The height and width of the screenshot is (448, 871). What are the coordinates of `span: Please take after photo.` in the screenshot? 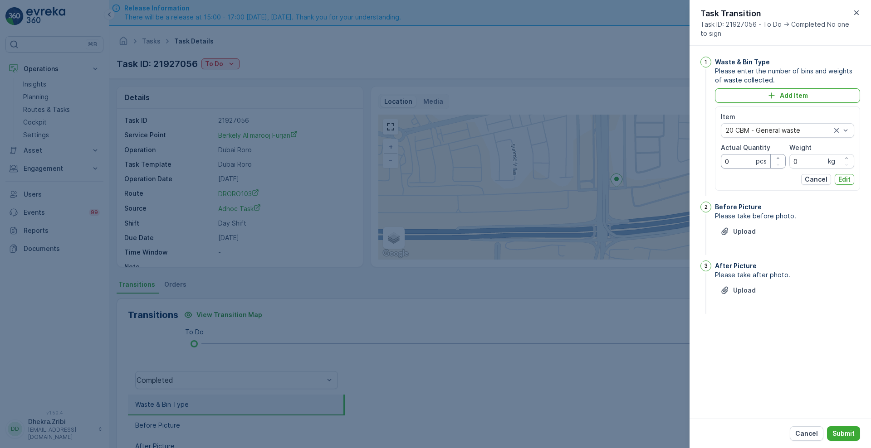 It's located at (787, 275).